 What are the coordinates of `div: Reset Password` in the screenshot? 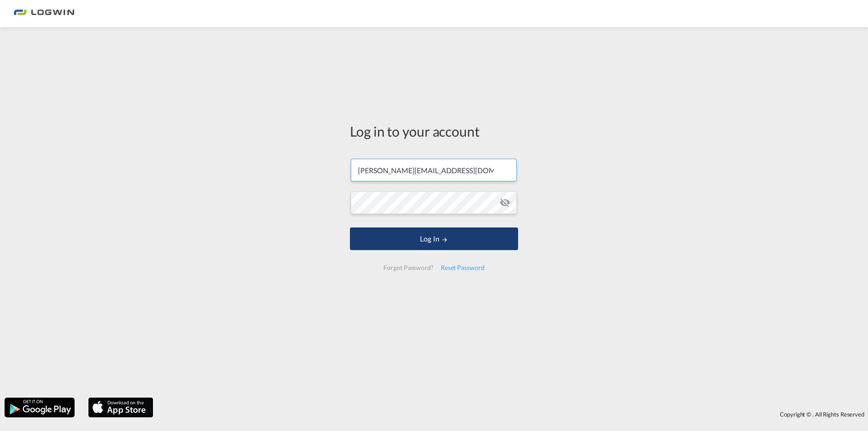 It's located at (462, 268).